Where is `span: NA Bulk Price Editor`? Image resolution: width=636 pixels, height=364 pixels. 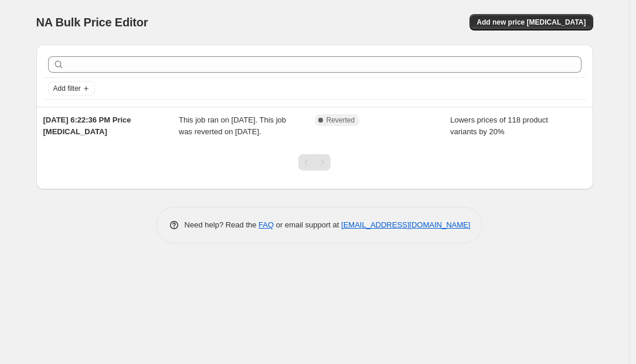
span: NA Bulk Price Editor is located at coordinates (92, 22).